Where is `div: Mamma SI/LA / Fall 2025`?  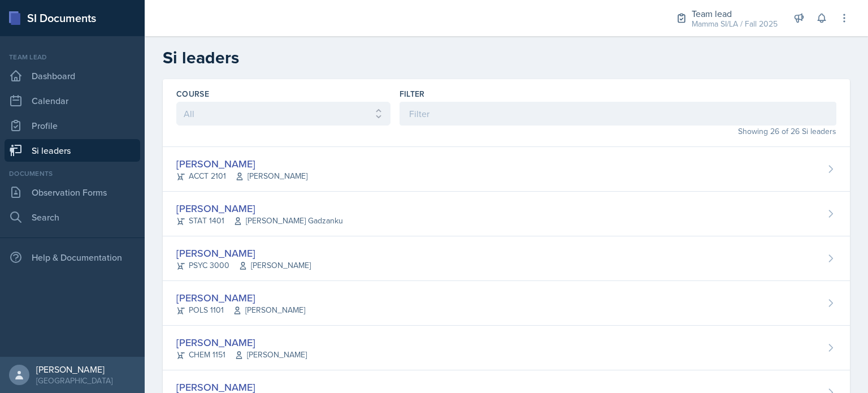
div: Mamma SI/LA / Fall 2025 is located at coordinates (735, 24).